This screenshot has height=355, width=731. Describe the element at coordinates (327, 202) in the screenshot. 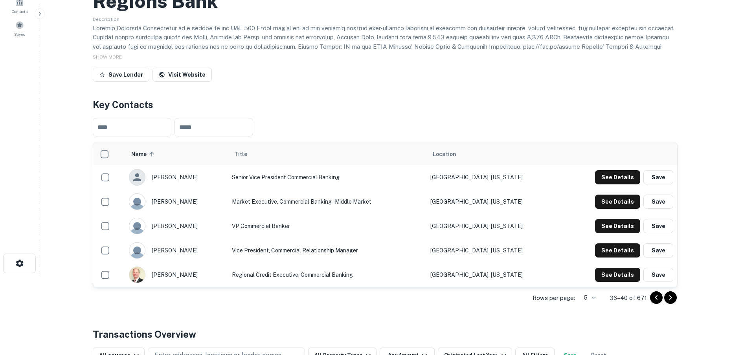

I see `td: Market Executive, Commercial Banking - Middle Market` at that location.